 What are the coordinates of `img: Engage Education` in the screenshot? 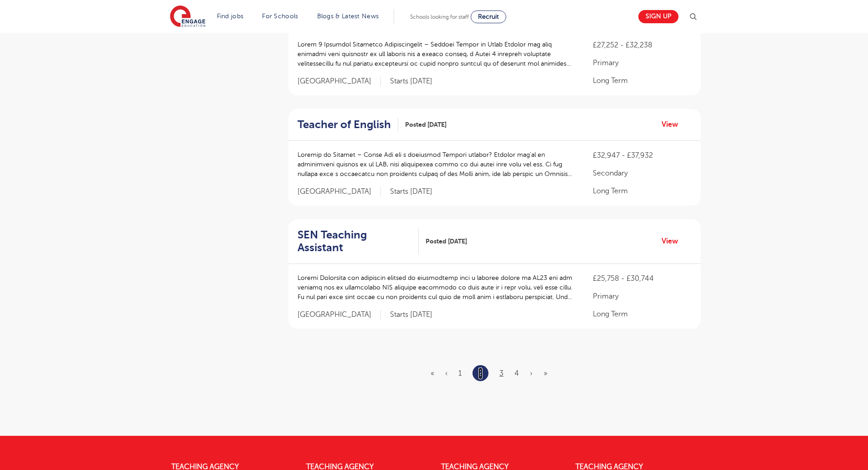 It's located at (187, 17).